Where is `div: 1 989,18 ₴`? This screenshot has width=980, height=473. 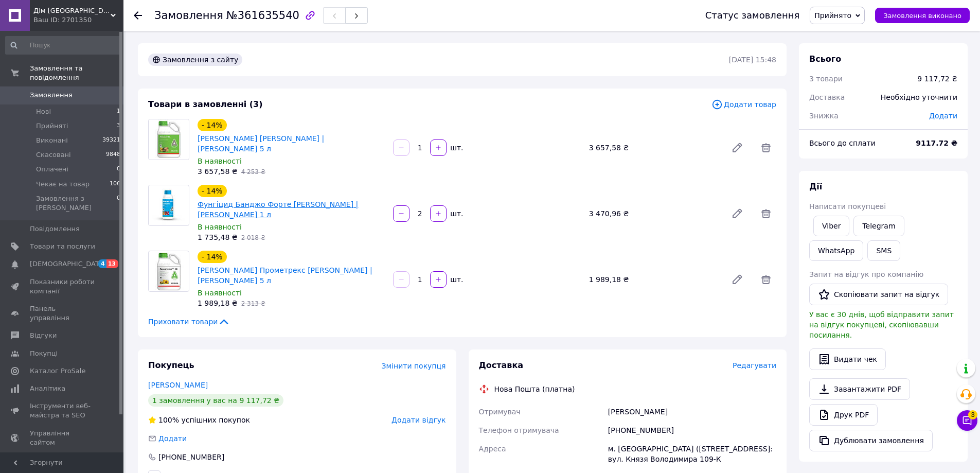 div: 1 989,18 ₴ is located at coordinates (654, 280).